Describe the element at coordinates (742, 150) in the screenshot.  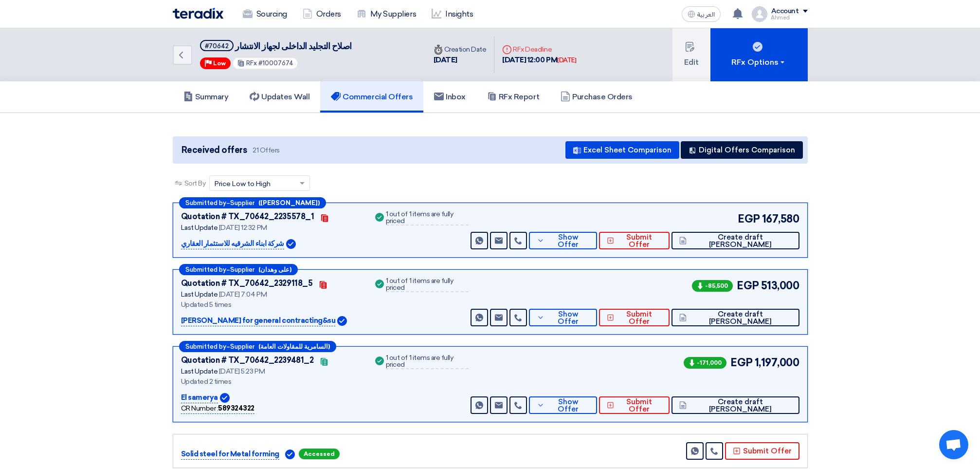
I see `button: Digital Offers Comparison` at that location.